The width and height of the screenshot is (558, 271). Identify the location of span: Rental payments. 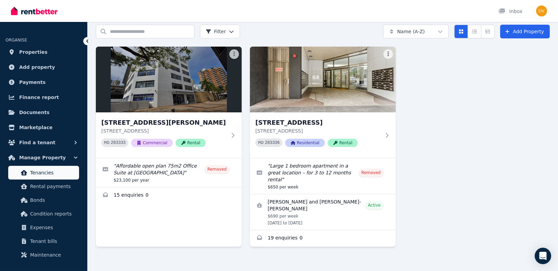
(53, 186).